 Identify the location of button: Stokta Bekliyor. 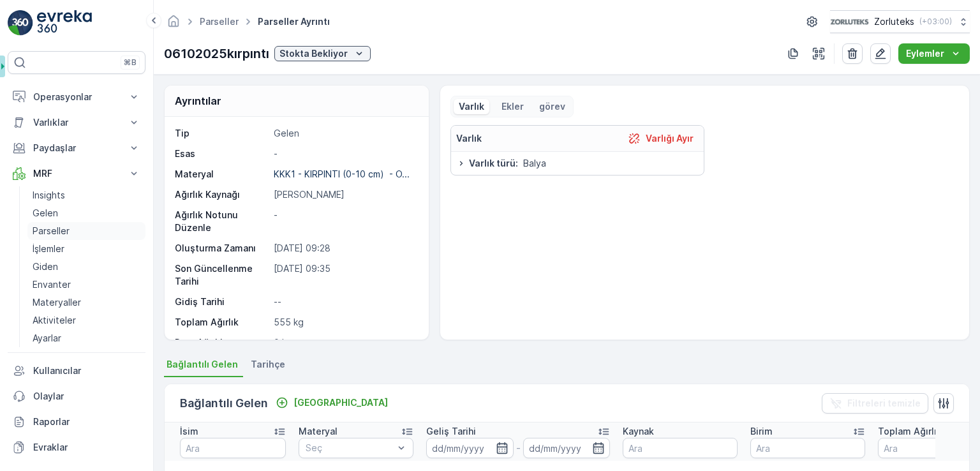
(322, 54).